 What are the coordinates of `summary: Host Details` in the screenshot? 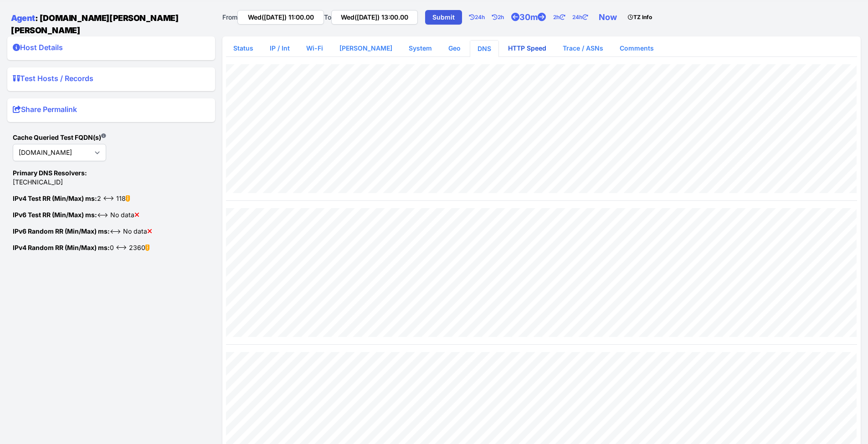 It's located at (111, 49).